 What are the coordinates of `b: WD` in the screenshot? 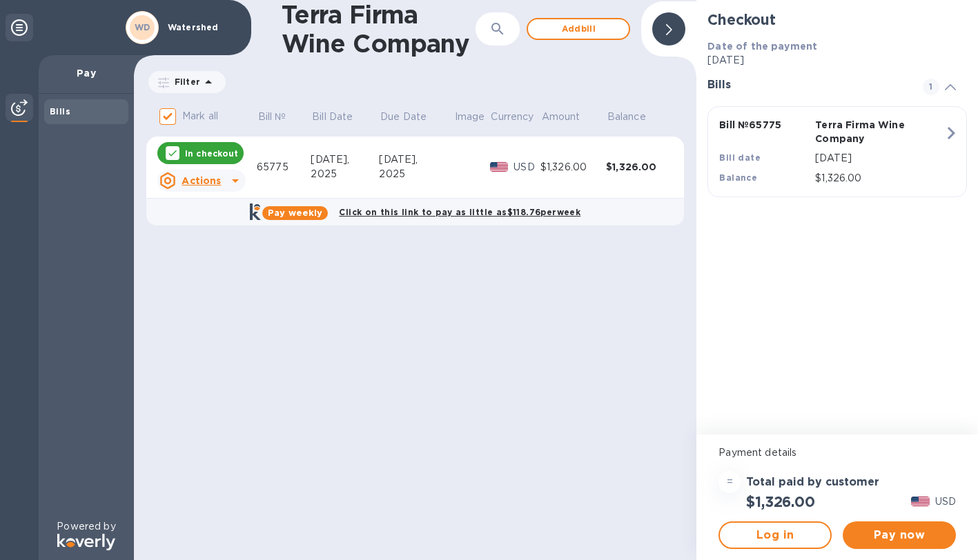 It's located at (142, 27).